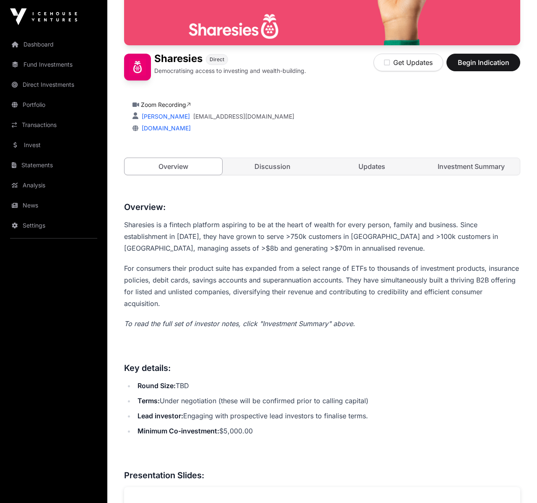  What do you see at coordinates (54, 205) in the screenshot?
I see `a: News` at bounding box center [54, 205].